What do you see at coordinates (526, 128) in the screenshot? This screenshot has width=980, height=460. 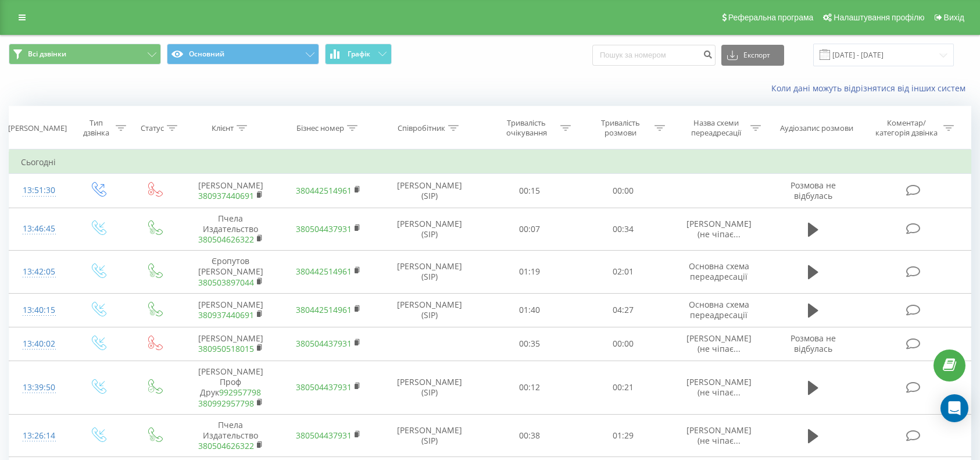 I see `div: Тривалість очікування` at bounding box center [526, 128].